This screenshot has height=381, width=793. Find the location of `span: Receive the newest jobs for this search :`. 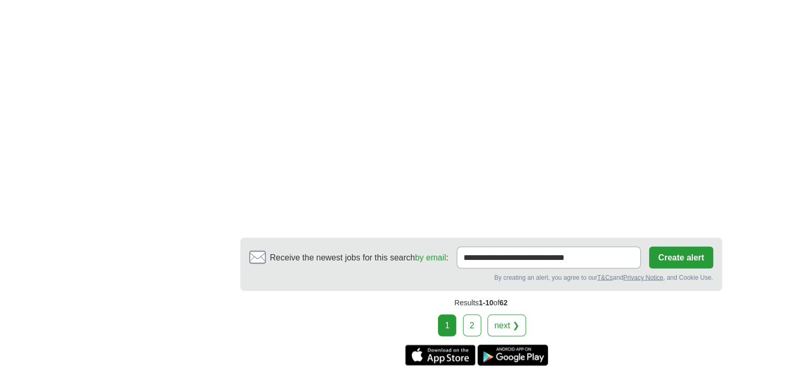

span: Receive the newest jobs for this search : is located at coordinates (359, 257).